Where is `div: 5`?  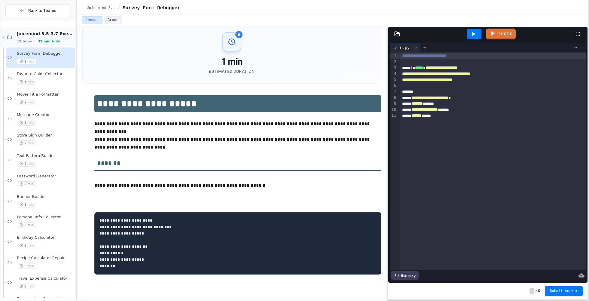 div: 5 is located at coordinates (394, 80).